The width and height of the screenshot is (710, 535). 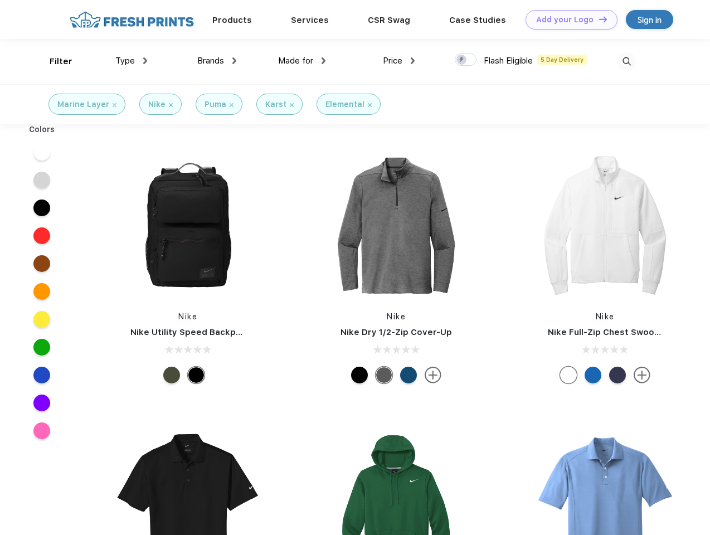 What do you see at coordinates (310, 20) in the screenshot?
I see `a: Services` at bounding box center [310, 20].